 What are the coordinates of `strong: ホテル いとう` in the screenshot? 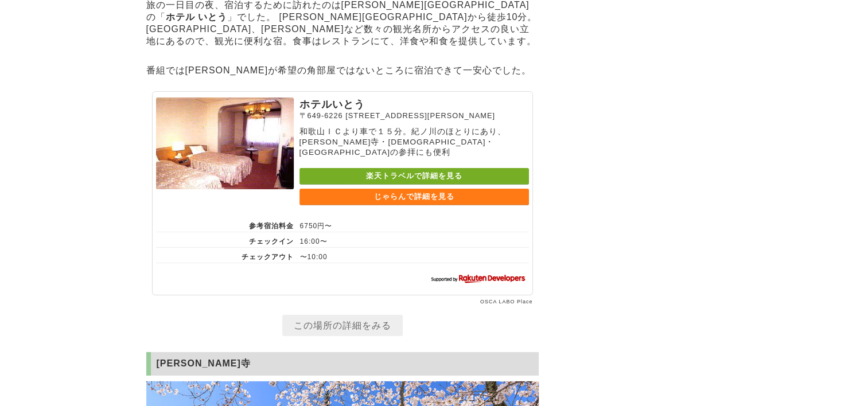 It's located at (196, 17).